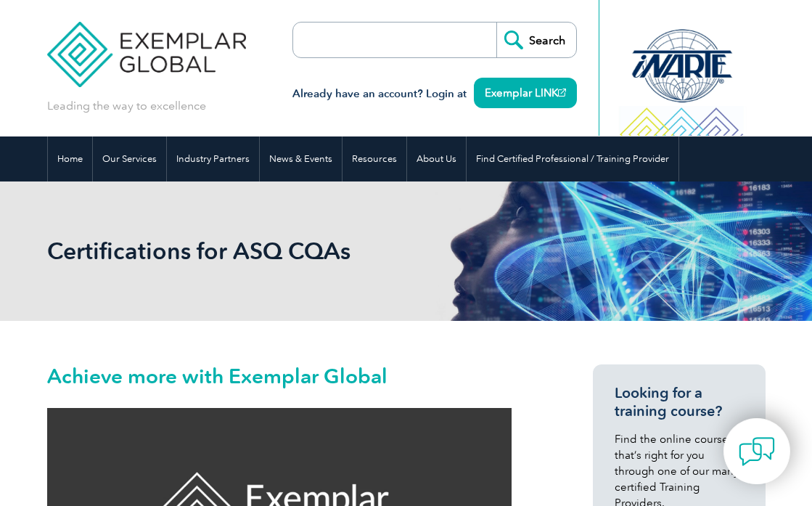 The image size is (812, 506). I want to click on p: Leading the way to excellence, so click(127, 106).